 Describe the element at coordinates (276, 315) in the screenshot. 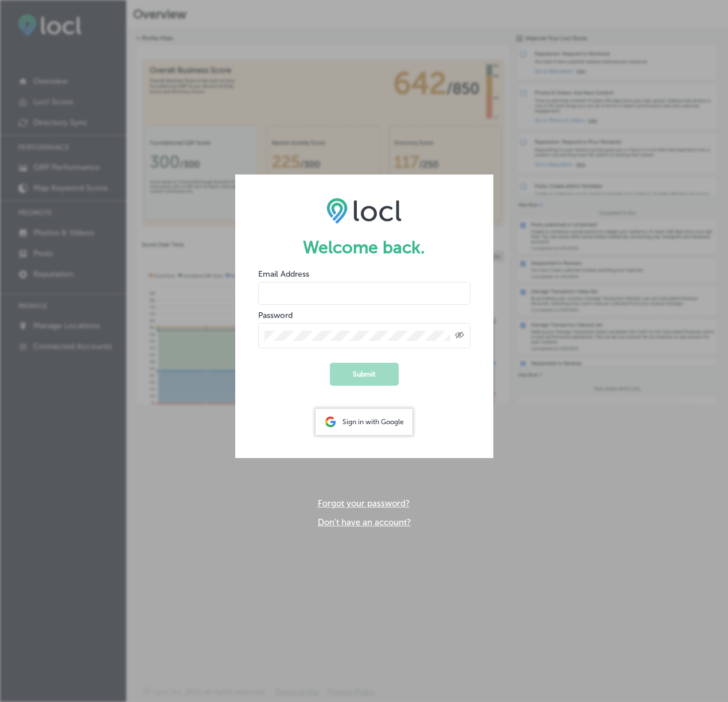

I see `label: Password` at that location.